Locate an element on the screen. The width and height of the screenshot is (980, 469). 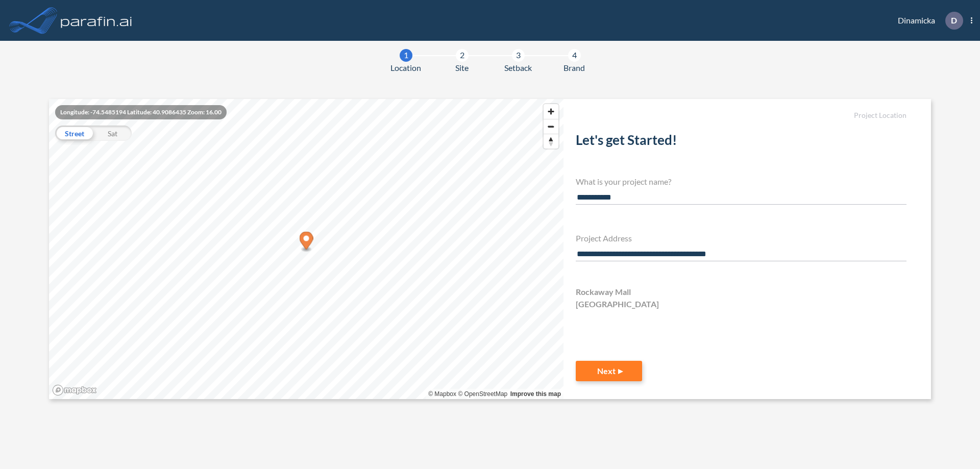
button: Zoom in is located at coordinates (551, 111).